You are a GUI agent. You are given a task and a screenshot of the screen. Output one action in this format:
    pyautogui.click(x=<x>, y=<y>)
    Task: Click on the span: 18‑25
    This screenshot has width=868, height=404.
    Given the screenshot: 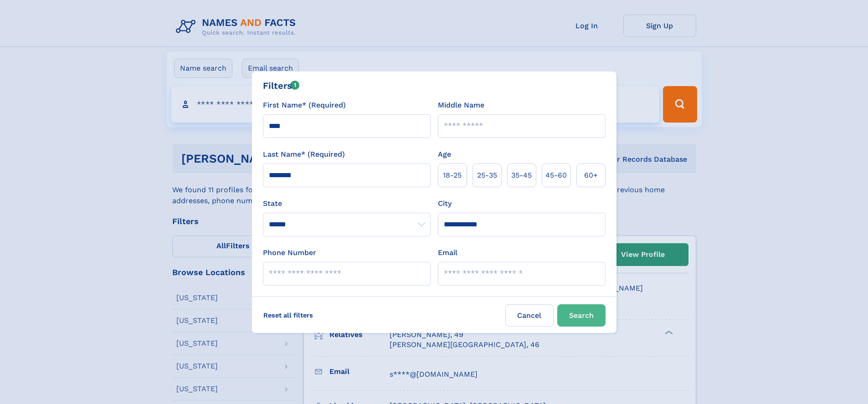 What is the action you would take?
    pyautogui.click(x=452, y=175)
    